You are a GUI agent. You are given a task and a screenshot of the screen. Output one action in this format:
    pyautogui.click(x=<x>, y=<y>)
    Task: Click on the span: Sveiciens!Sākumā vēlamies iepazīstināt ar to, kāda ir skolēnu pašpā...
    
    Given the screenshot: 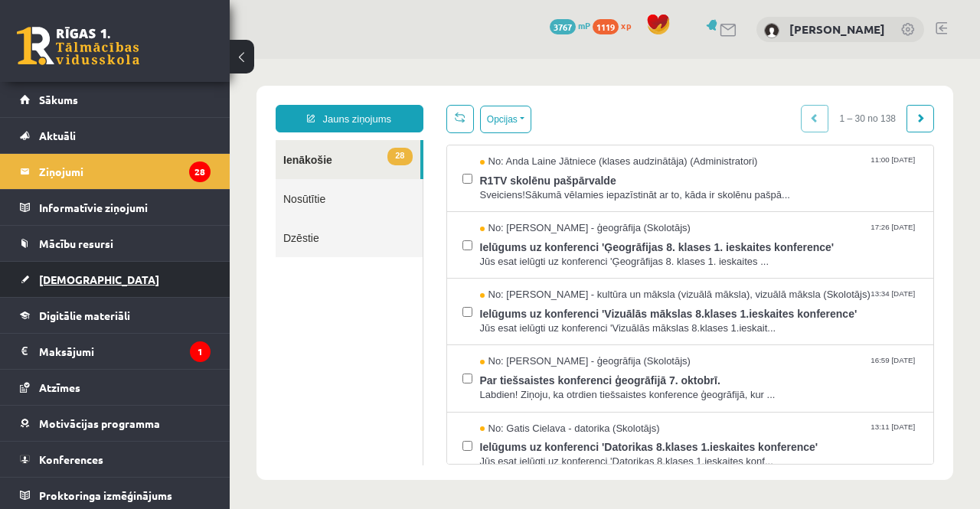 What is the action you would take?
    pyautogui.click(x=469, y=136)
    